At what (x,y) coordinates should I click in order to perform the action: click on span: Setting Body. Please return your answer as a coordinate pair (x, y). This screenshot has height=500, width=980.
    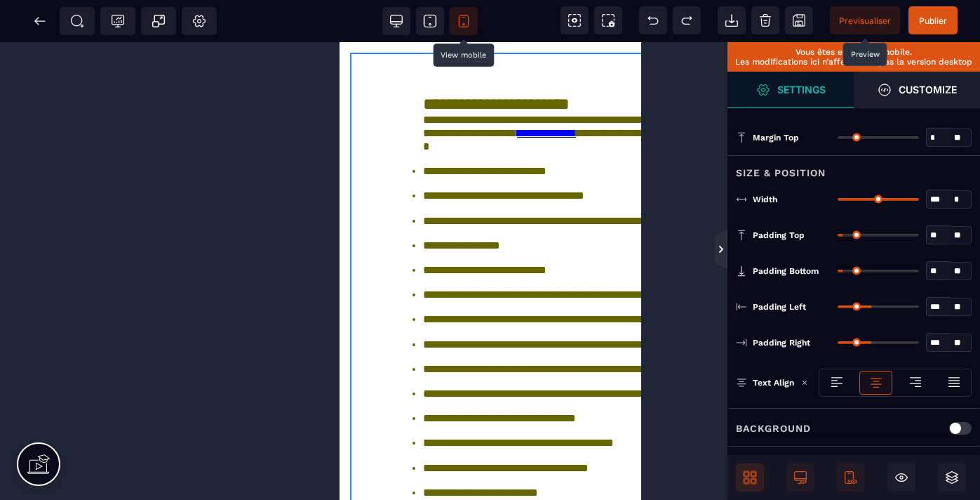
    Looking at the image, I should click on (199, 21).